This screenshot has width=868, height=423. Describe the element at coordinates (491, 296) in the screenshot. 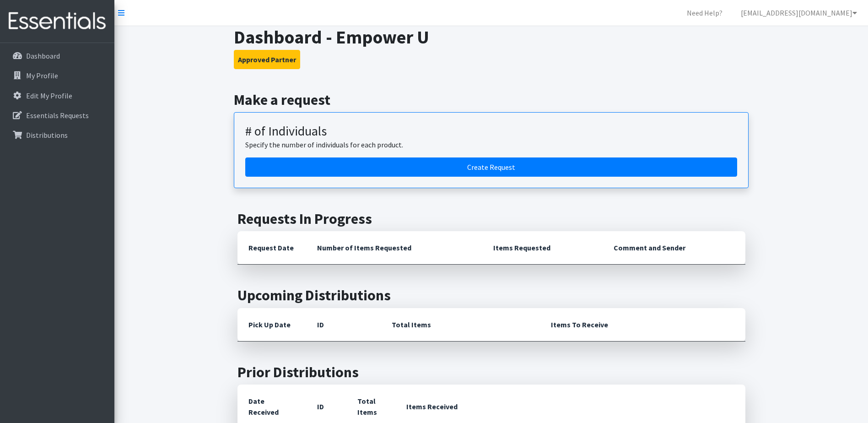

I see `h2: Upcoming Distributions` at that location.